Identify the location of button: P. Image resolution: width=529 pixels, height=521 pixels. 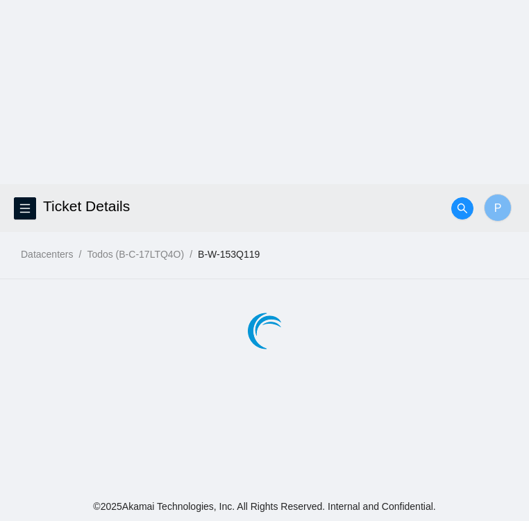
(498, 208).